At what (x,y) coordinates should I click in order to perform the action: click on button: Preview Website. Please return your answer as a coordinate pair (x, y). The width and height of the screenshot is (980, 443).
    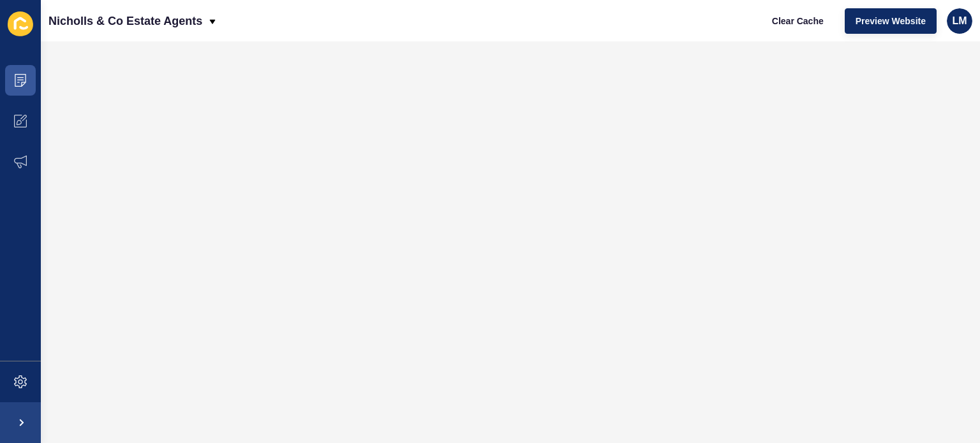
    Looking at the image, I should click on (891, 21).